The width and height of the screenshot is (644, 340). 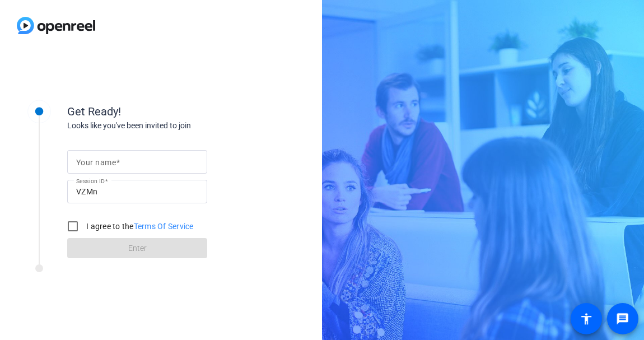 I want to click on mat-label: Your name, so click(x=95, y=163).